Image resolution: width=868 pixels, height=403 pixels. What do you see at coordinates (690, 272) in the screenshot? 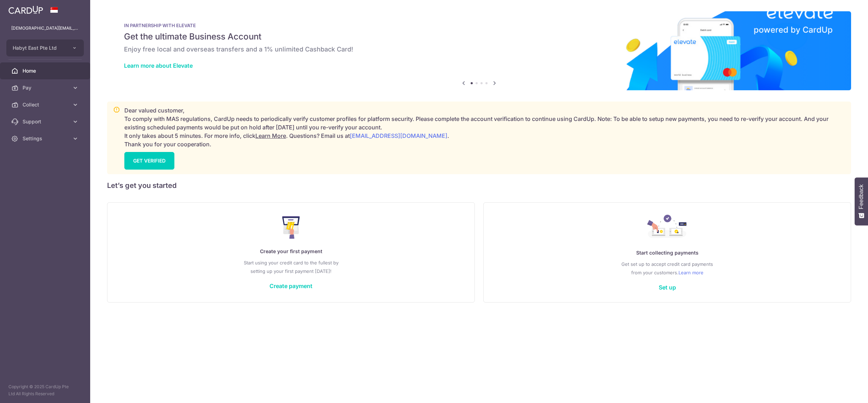
I see `a: Learn more` at bounding box center [690, 272].